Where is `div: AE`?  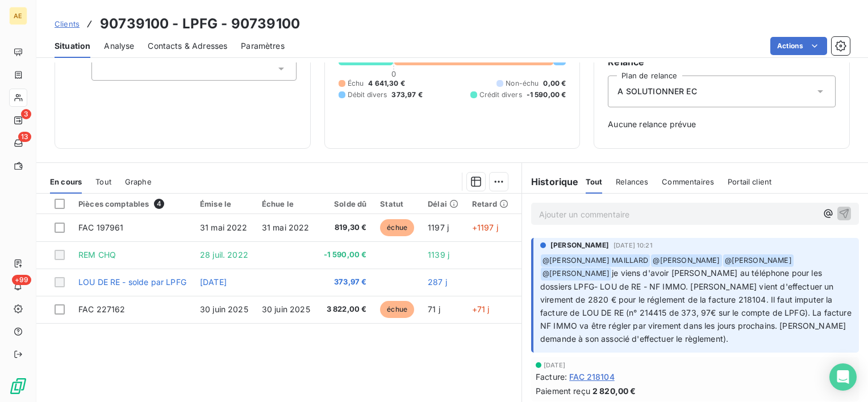
div: AE is located at coordinates (18, 16).